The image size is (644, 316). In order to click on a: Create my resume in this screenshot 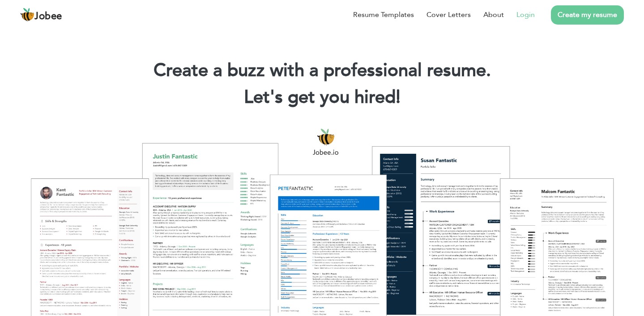, I will do `click(587, 15)`.